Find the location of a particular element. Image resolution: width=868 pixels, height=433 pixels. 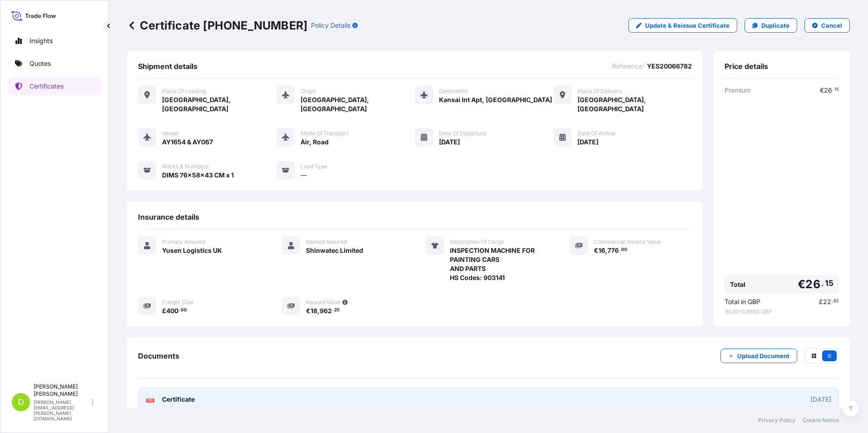

span: Yusen Logistics UK is located at coordinates (192, 251).